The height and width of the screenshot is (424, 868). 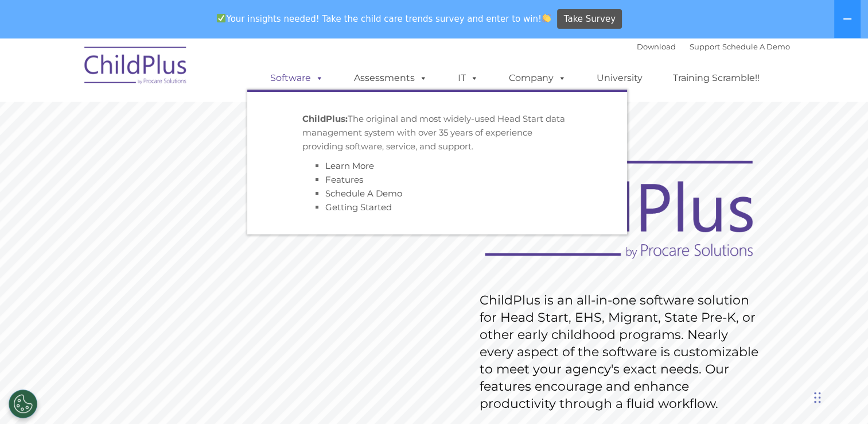 What do you see at coordinates (344, 179) in the screenshot?
I see `a: Features` at bounding box center [344, 179].